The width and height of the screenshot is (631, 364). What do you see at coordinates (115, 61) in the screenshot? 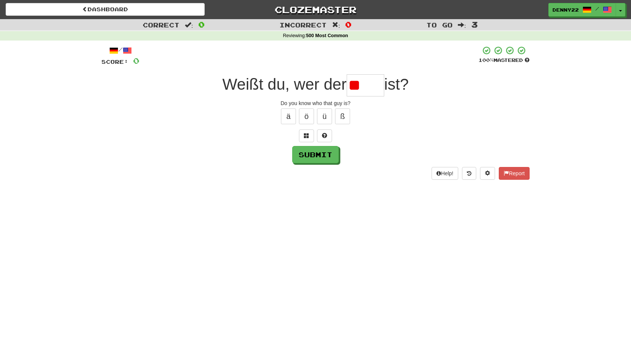
I see `span: Score:` at bounding box center [115, 61].